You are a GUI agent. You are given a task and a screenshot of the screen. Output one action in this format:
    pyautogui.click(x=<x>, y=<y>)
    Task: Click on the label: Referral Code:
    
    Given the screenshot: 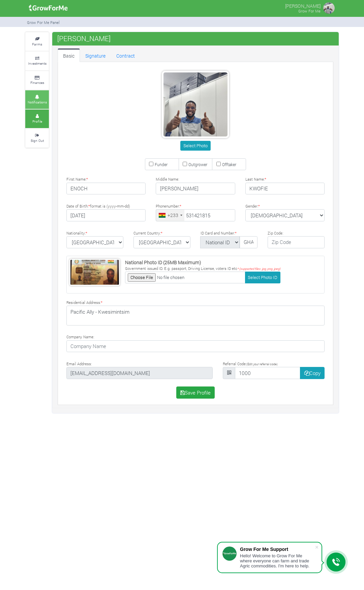 What is the action you would take?
    pyautogui.click(x=250, y=364)
    